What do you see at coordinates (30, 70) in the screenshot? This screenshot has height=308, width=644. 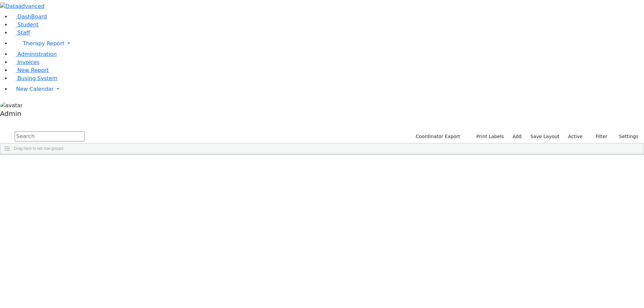 I see `a: New Report` at bounding box center [30, 70].